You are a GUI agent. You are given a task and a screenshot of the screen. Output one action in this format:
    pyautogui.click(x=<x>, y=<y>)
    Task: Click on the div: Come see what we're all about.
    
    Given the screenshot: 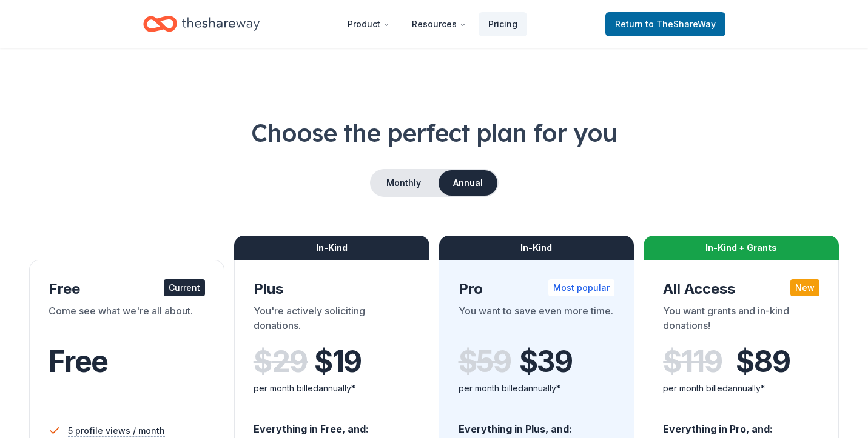 What is the action you would take?
    pyautogui.click(x=127, y=321)
    